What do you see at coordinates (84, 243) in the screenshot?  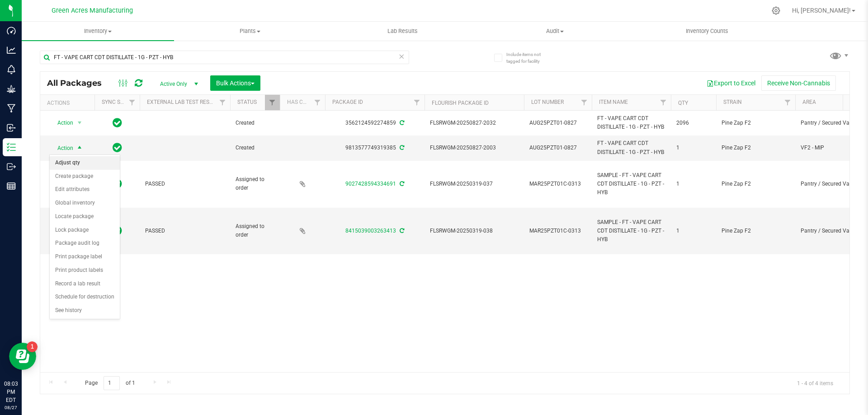 I see `li: Package audit log` at bounding box center [84, 243].